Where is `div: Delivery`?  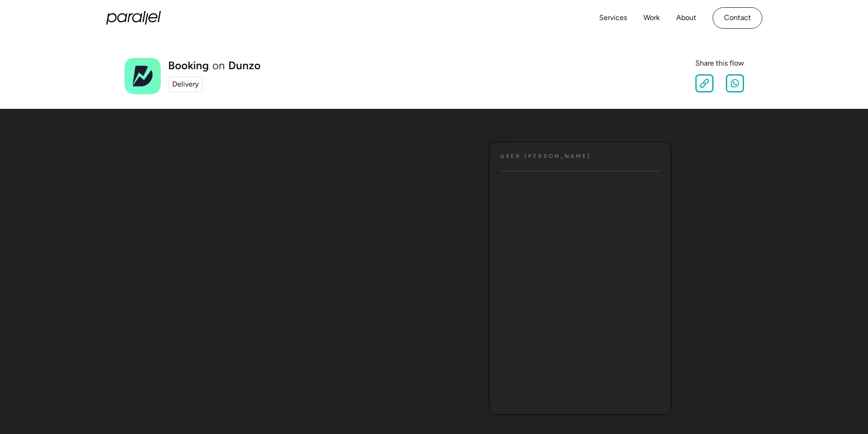
div: Delivery is located at coordinates (185, 85).